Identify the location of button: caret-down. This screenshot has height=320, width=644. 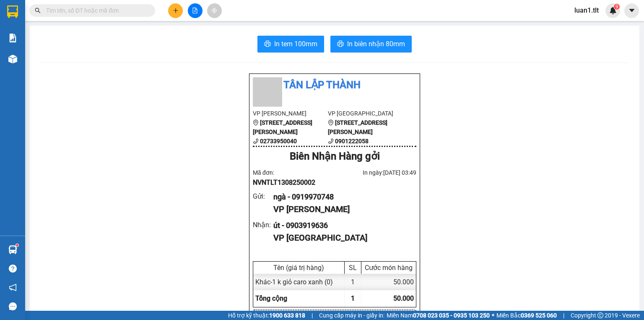
(632, 10).